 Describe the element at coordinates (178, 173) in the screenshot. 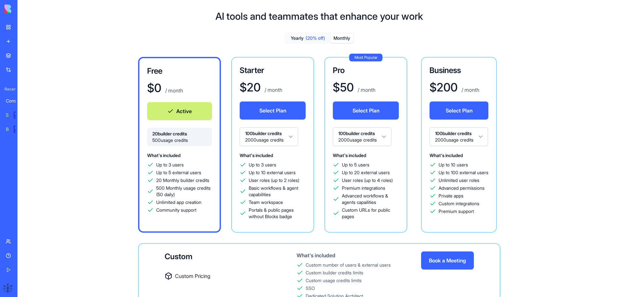

I see `span: Up to 5 external users` at that location.